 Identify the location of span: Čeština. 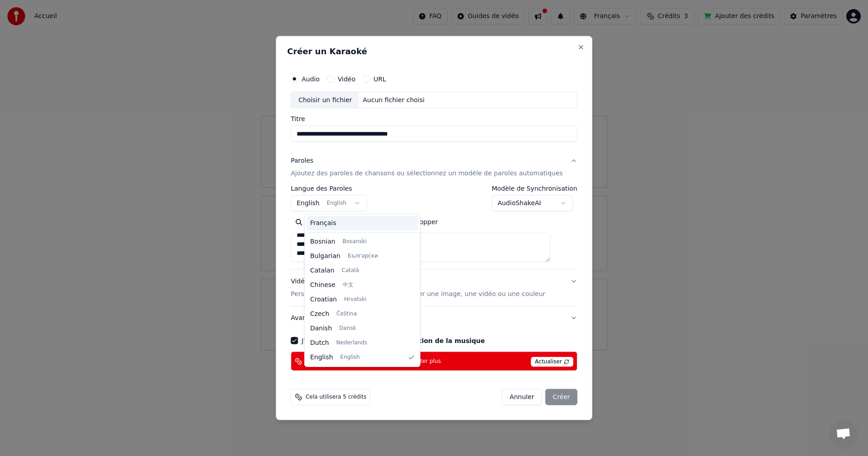
(346, 314).